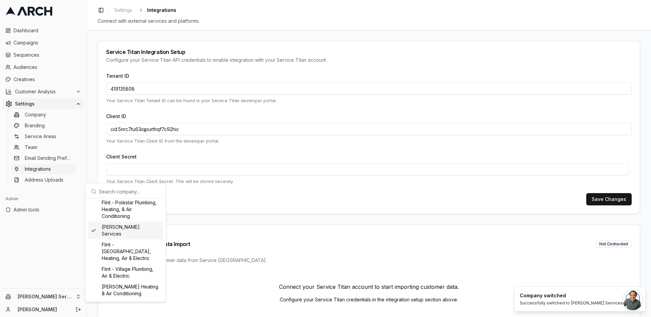  I want to click on input: Enter your Tenant ID, so click(369, 88).